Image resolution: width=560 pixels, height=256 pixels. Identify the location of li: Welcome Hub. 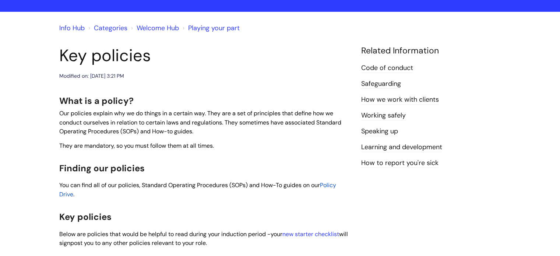
(154, 28).